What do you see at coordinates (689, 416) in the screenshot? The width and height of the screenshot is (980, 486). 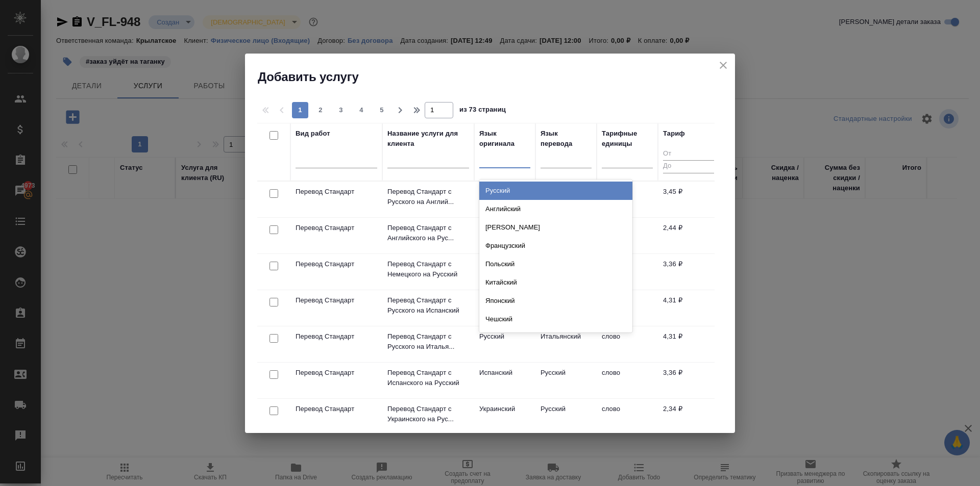 I see `td: 2,34 ₽` at bounding box center [689, 416].